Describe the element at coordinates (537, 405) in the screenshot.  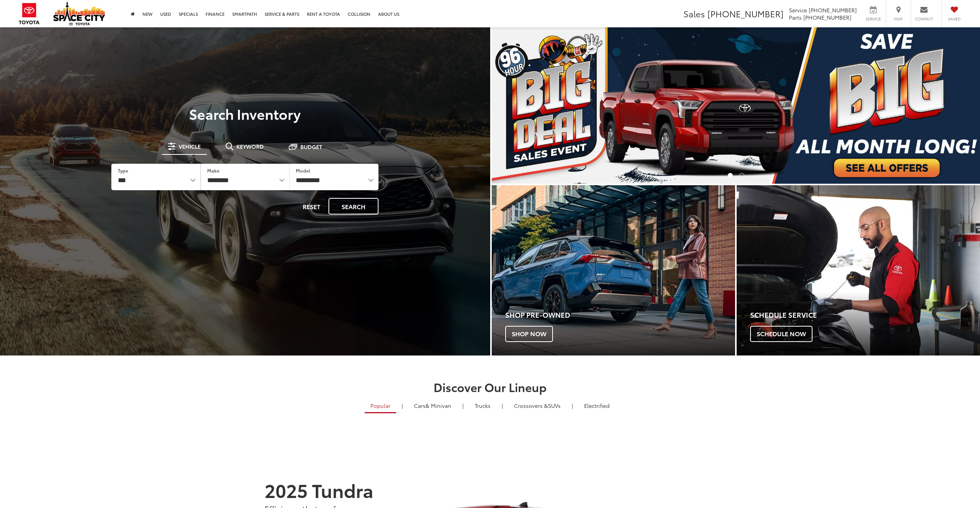
I see `a: SUVs` at that location.